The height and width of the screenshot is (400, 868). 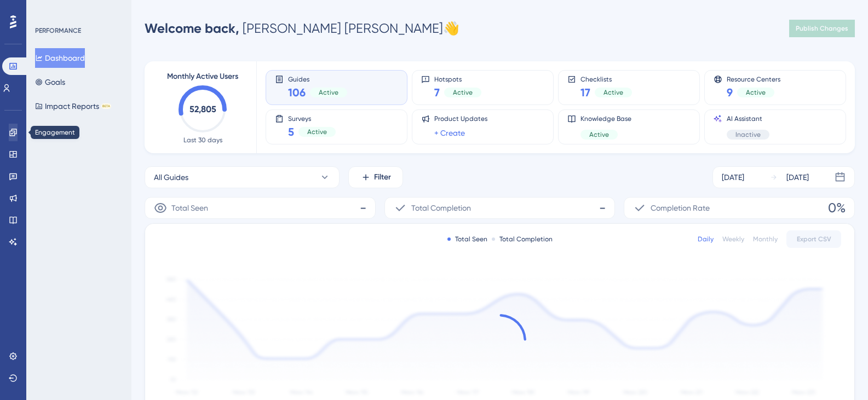 I want to click on span: Checklists, so click(x=607, y=78).